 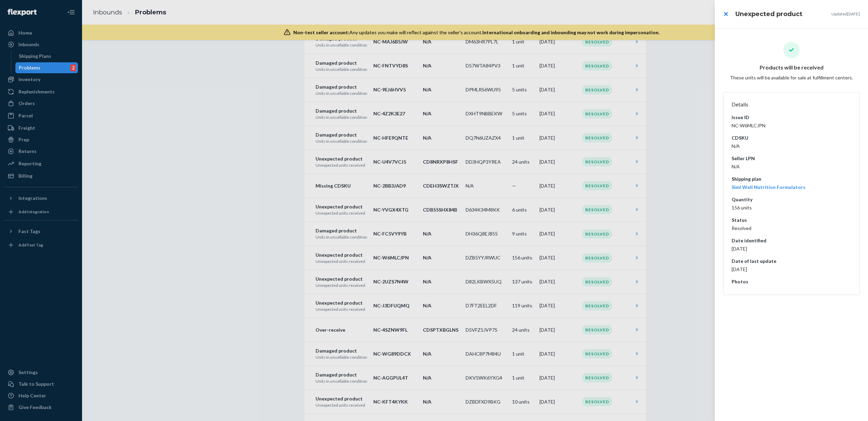 What do you see at coordinates (792, 117) in the screenshot?
I see `dt: Issue ID` at bounding box center [792, 117].